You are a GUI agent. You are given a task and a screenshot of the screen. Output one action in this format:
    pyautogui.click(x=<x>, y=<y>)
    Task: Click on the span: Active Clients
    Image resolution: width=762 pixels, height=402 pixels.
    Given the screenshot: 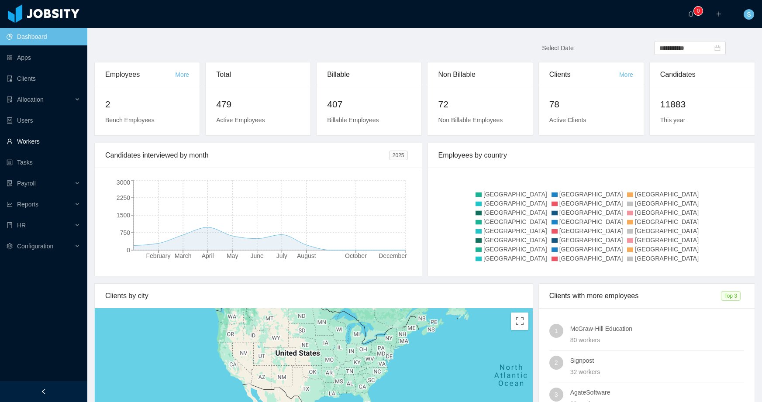 What is the action you would take?
    pyautogui.click(x=568, y=120)
    